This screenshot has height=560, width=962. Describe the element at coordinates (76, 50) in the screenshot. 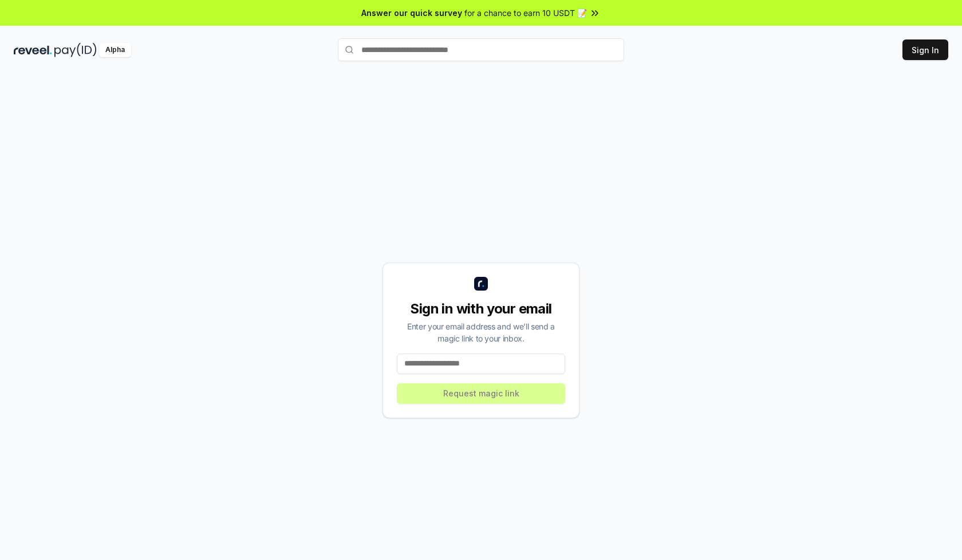

I see `img: pay_id` at that location.